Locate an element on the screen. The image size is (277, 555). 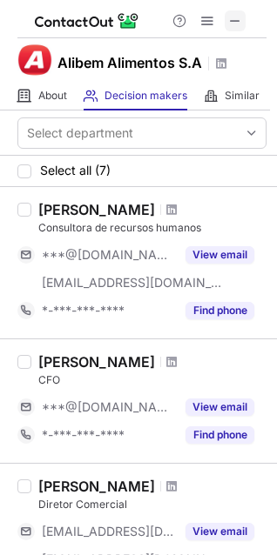
img: 2d2527a4f875eeaa0c71f44d4ffa8646 is located at coordinates (35, 60).